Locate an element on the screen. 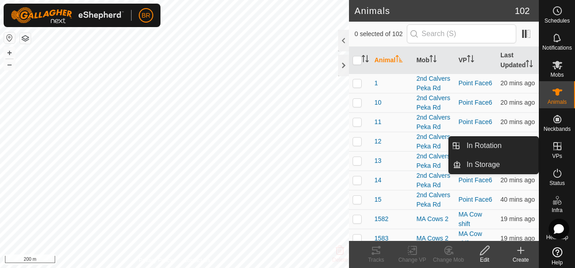 This screenshot has width=575, height=268. div: Change Mob is located at coordinates (448, 260).